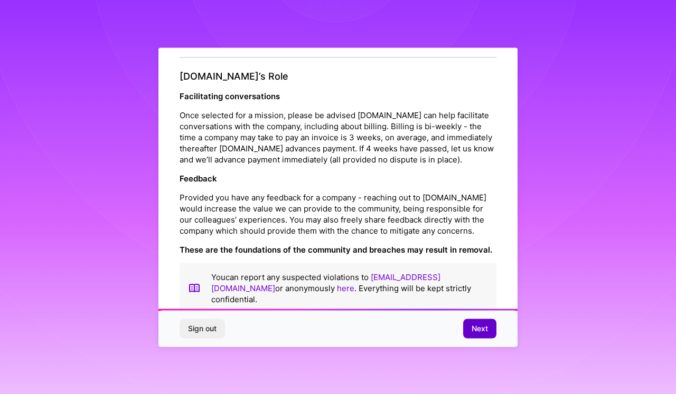  What do you see at coordinates (198, 178) in the screenshot?
I see `strong: Feedback` at bounding box center [198, 178].